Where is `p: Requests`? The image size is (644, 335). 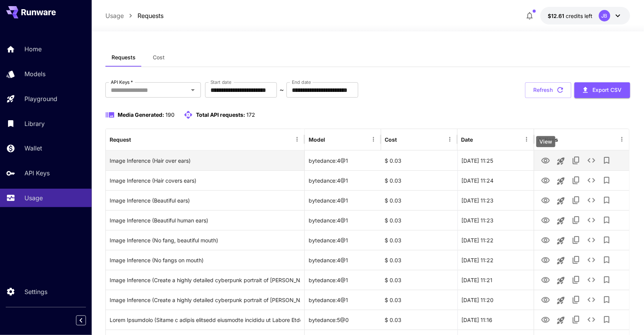 p: Requests is located at coordinates (151, 16).